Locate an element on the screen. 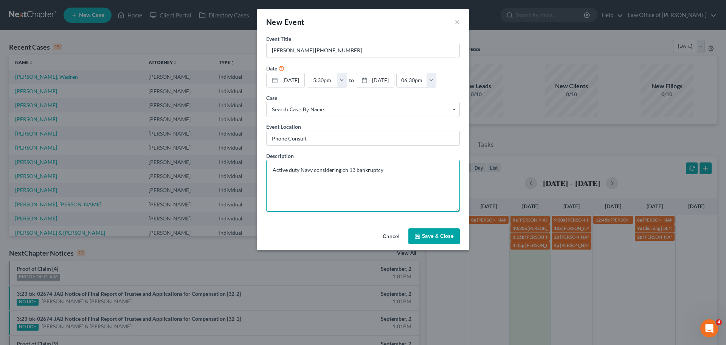 This screenshot has width=726, height=345. span: Select box activate is located at coordinates (363, 109).